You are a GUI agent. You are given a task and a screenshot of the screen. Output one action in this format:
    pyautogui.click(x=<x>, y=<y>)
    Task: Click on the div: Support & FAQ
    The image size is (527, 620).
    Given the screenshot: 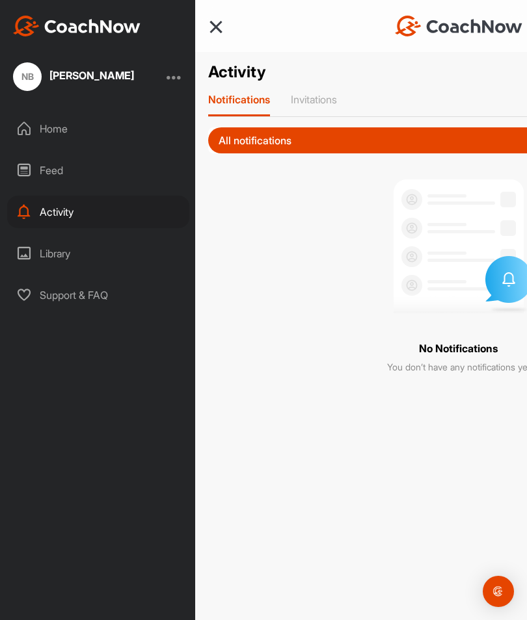 What is the action you would take?
    pyautogui.click(x=98, y=295)
    